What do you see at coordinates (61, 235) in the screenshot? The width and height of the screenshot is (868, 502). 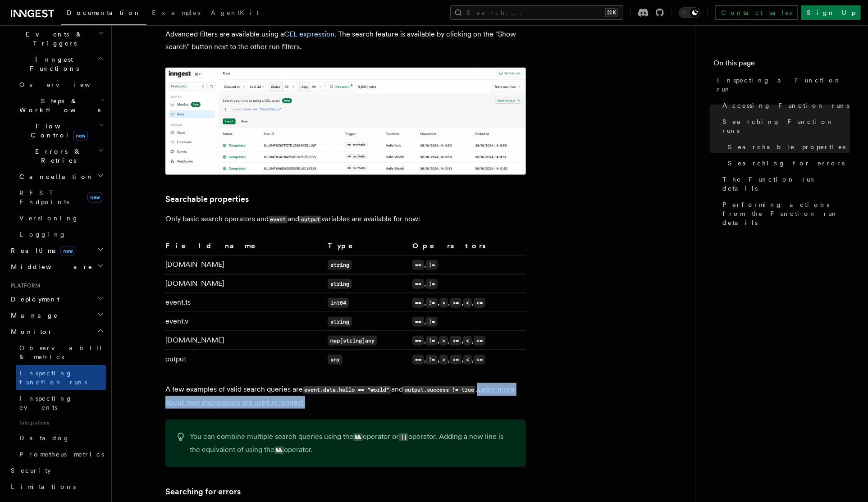 I see `a: Logging` at bounding box center [61, 235].